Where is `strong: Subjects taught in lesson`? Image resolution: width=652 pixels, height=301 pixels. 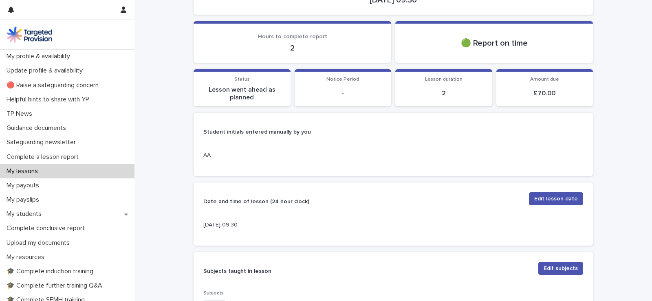
strong: Subjects taught in lesson is located at coordinates (237, 271).